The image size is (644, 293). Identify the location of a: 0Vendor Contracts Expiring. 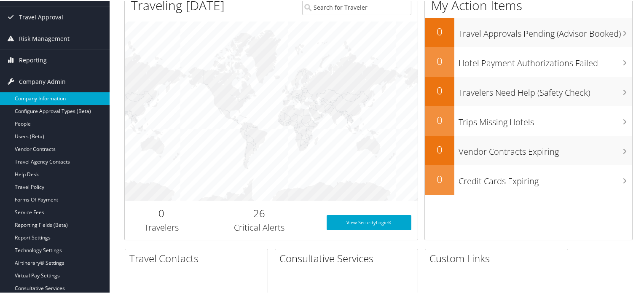
(529, 150).